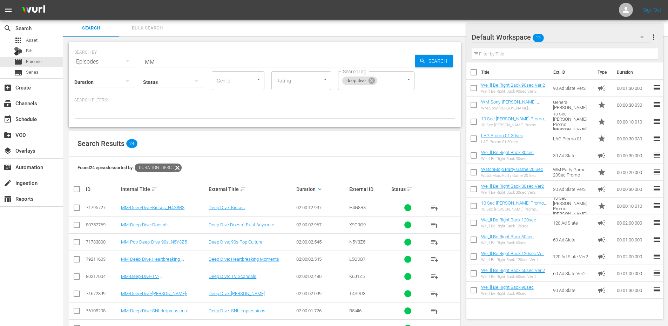 This screenshot has width=668, height=326. What do you see at coordinates (8, 119) in the screenshot?
I see `span: Schedule` at bounding box center [8, 119].